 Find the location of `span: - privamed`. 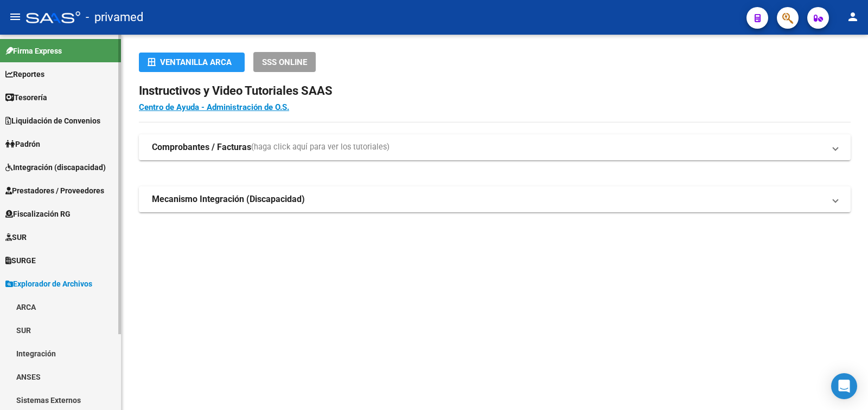

span: - privamed is located at coordinates (115, 18).